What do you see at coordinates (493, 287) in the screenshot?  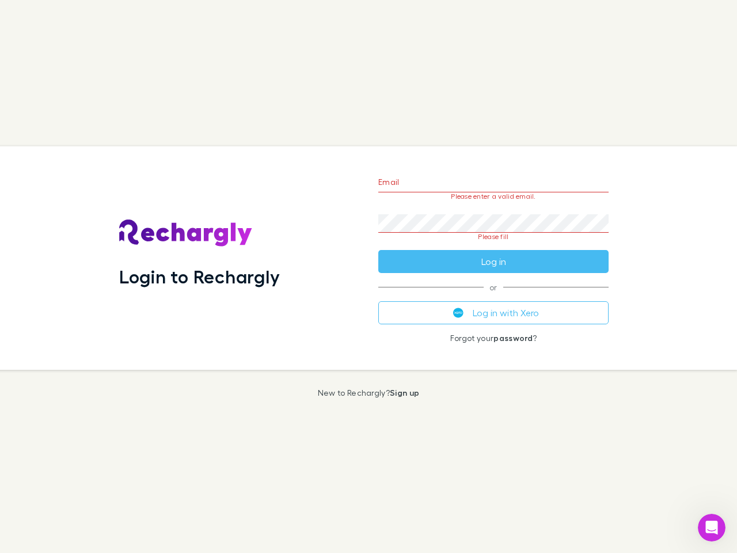 I see `span: or` at bounding box center [493, 287].